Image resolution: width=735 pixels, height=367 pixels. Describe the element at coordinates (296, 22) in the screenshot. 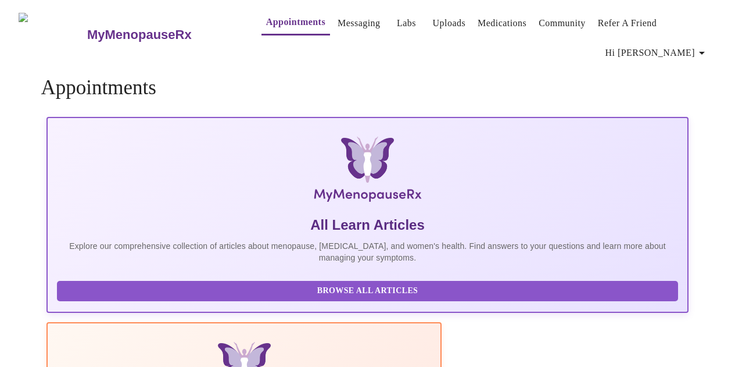

I see `a: Appointments` at that location.